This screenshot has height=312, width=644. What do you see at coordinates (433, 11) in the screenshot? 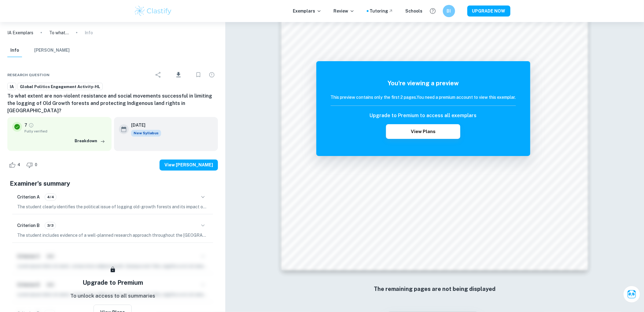
I see `button: Help and Feedback` at bounding box center [433, 11].